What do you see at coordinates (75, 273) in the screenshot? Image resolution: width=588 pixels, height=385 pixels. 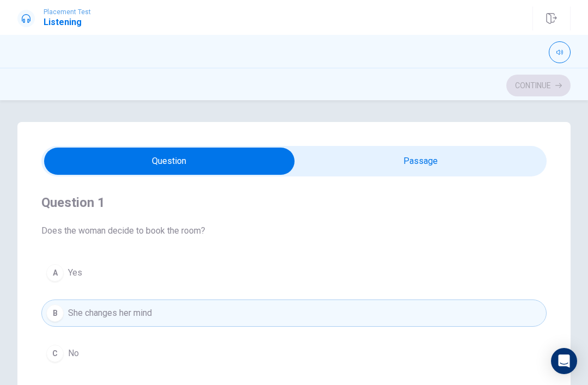 I see `span: Yes` at bounding box center [75, 273].